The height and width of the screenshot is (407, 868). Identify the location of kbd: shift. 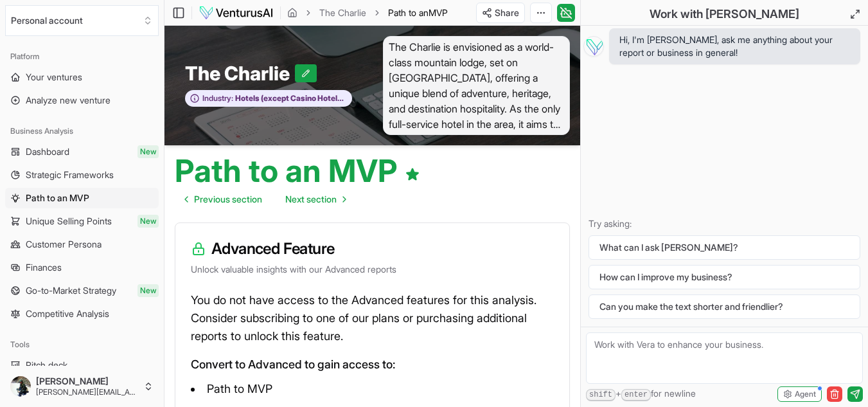
(600, 395).